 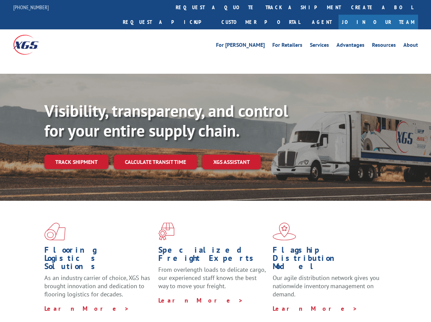 What do you see at coordinates (167, 22) in the screenshot?
I see `a: Request a pickup` at bounding box center [167, 22].